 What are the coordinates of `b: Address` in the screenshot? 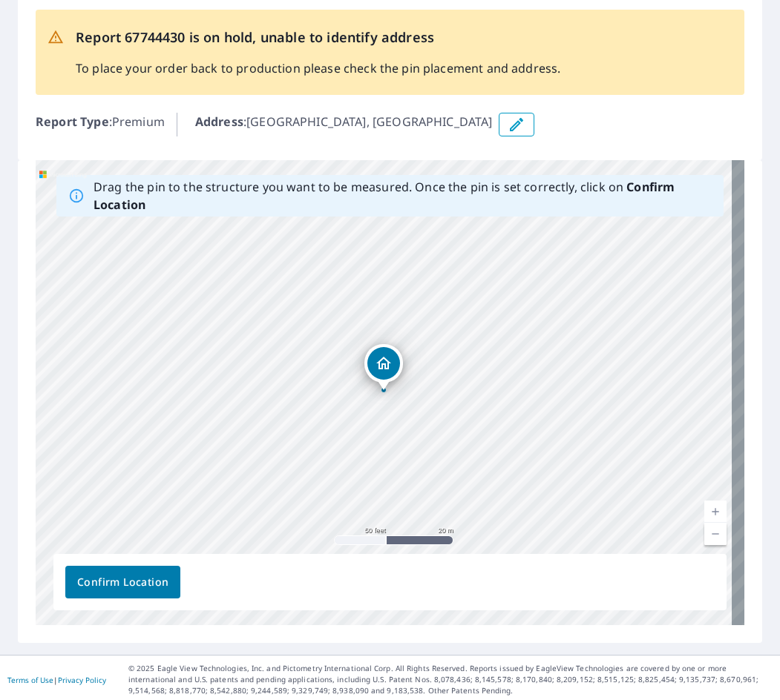 It's located at (219, 121).